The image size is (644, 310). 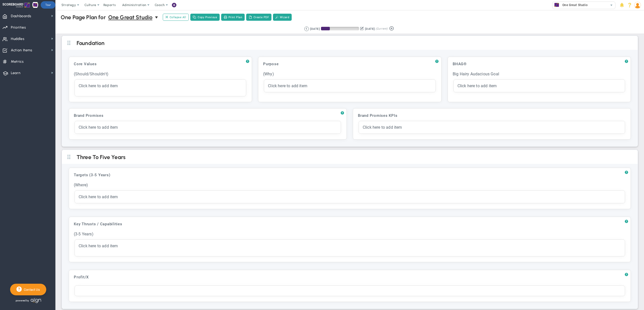 I want to click on div: Key Thrusts / Capabilities, so click(x=349, y=224).